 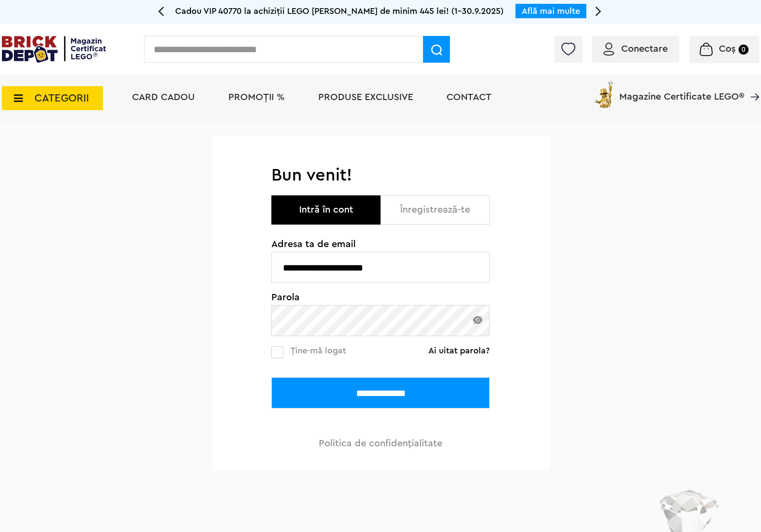 I want to click on h1: Bun venit!, so click(x=381, y=175).